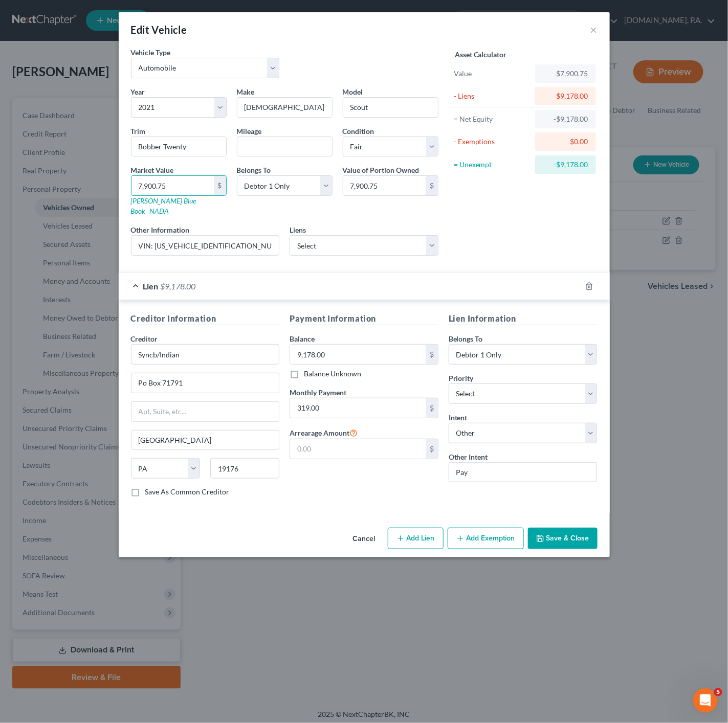  What do you see at coordinates (284, 107) in the screenshot?
I see `input: ex. Nissan` at bounding box center [284, 107].